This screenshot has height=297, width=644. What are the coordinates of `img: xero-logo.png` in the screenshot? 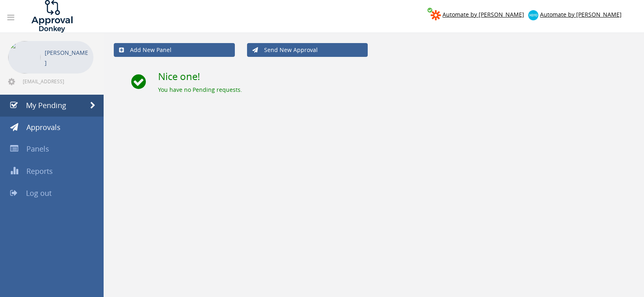 It's located at (533, 15).